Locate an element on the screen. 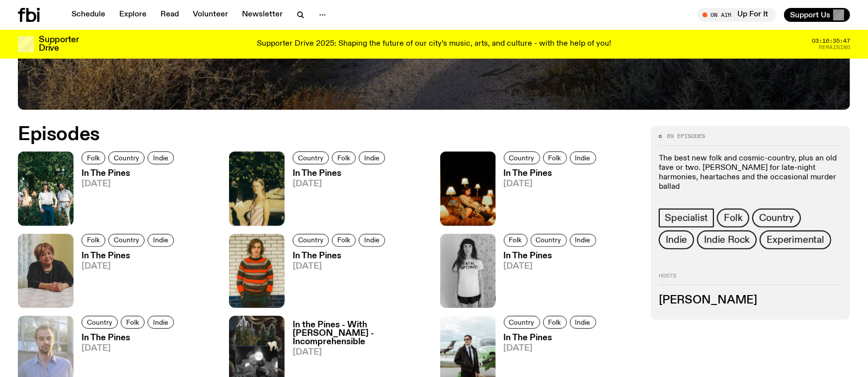  button: Support Us is located at coordinates (817, 15).